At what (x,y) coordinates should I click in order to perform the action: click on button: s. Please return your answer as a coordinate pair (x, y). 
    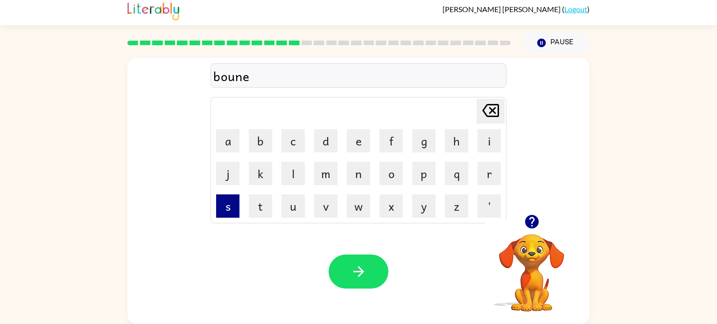
    Looking at the image, I should click on (228, 206).